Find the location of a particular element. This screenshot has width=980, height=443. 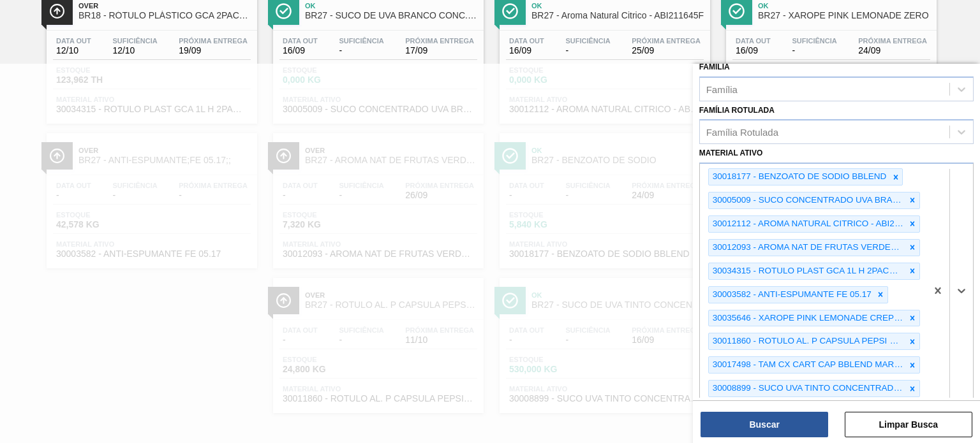

div: 30035646 - XAROPE PINK LEMONADE CREPUSCULO is located at coordinates (808, 318).